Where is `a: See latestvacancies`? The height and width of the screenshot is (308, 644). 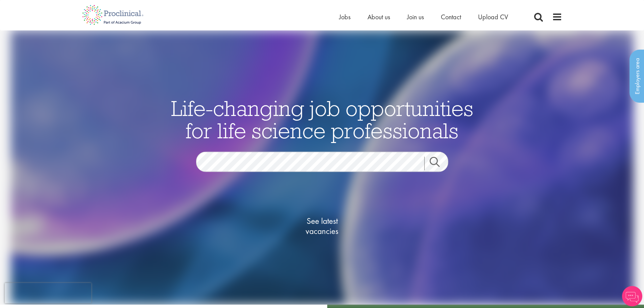 a: See latestvacancies is located at coordinates (322, 227).